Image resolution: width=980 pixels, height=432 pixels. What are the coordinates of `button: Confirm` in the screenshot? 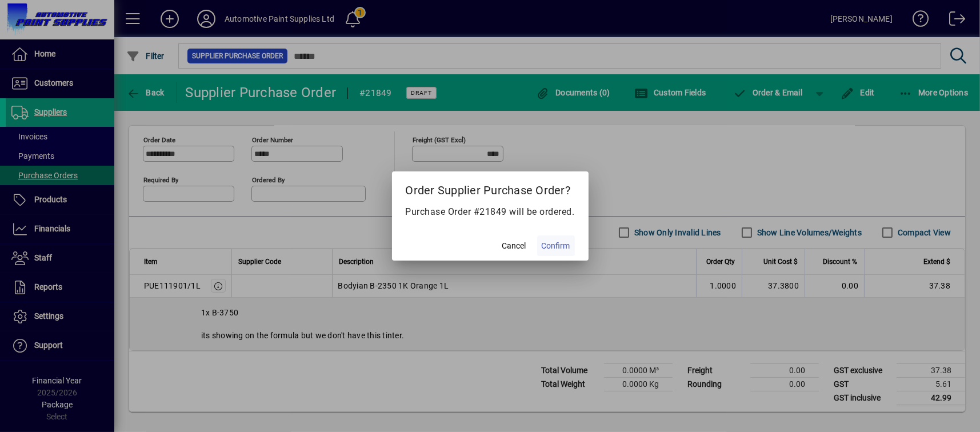 It's located at (556, 246).